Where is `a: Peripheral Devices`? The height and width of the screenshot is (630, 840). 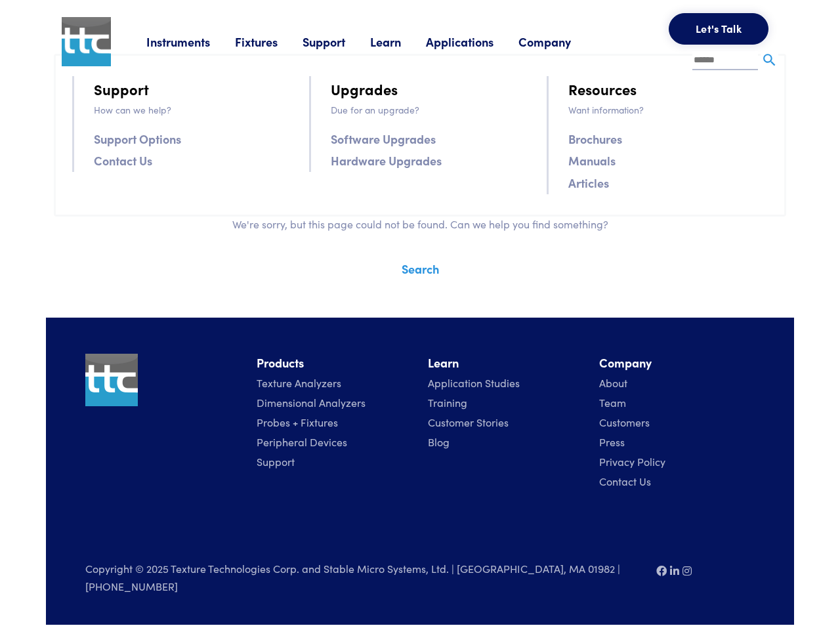 a: Peripheral Devices is located at coordinates (302, 442).